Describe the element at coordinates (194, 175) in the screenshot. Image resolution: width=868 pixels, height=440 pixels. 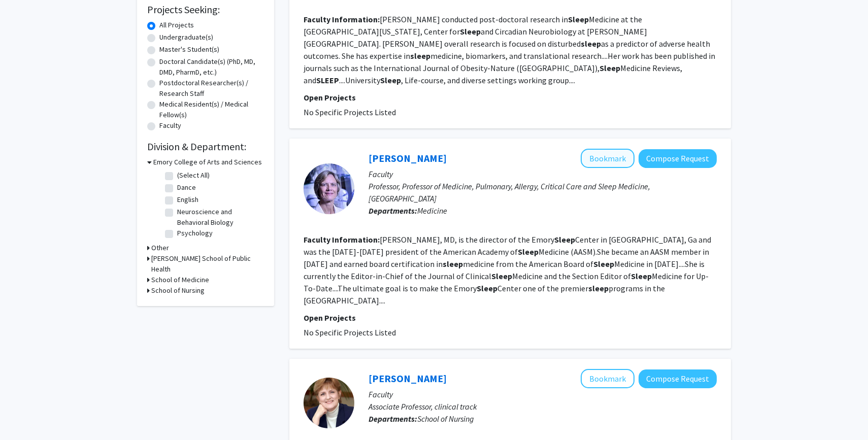
I see `label: (Select All)` at that location.